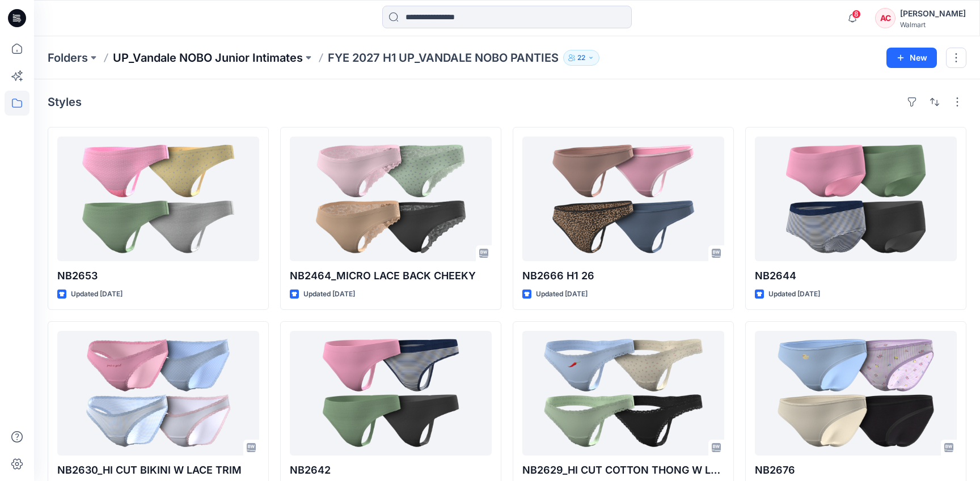 The image size is (980, 481). I want to click on div: AC, so click(886, 18).